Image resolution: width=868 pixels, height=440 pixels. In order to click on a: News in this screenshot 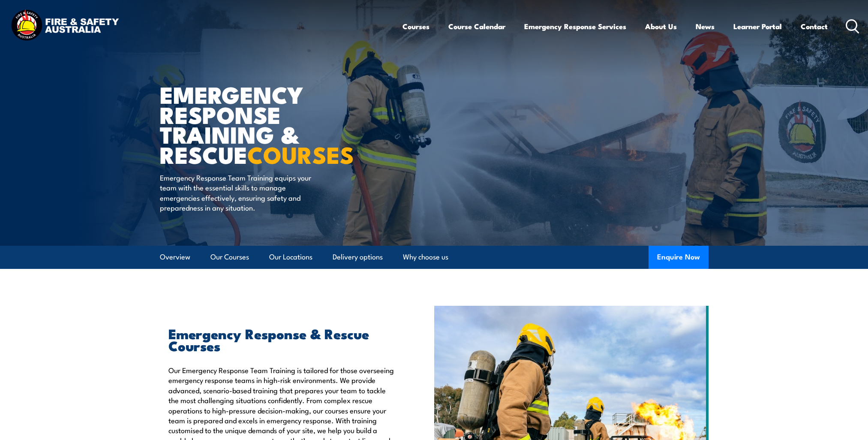, I will do `click(705, 27)`.